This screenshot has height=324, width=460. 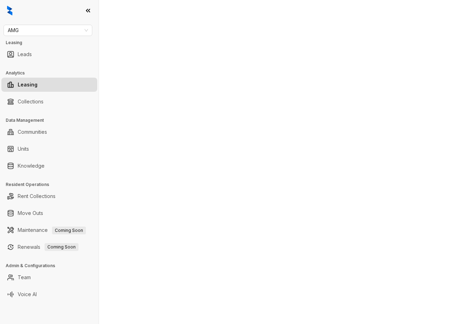 What do you see at coordinates (49, 132) in the screenshot?
I see `li: Communities` at bounding box center [49, 132].